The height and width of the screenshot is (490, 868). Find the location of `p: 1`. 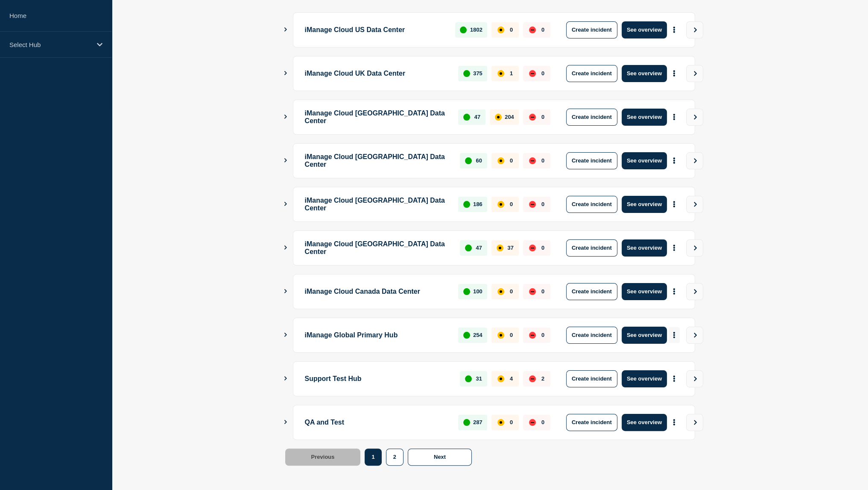

p: 1 is located at coordinates (511, 73).